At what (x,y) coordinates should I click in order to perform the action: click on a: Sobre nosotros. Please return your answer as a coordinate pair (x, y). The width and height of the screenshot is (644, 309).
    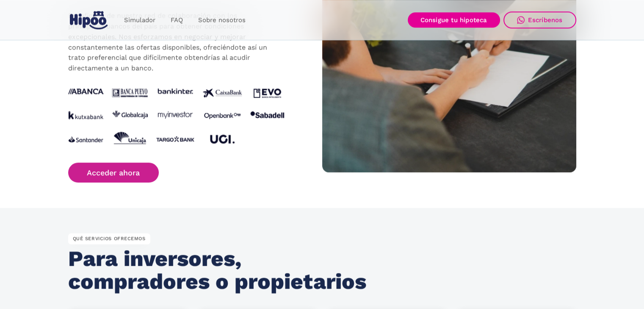
    Looking at the image, I should click on (222, 20).